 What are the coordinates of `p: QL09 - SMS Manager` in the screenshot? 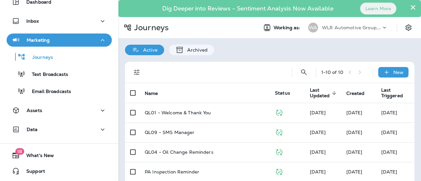 It's located at (170, 133).